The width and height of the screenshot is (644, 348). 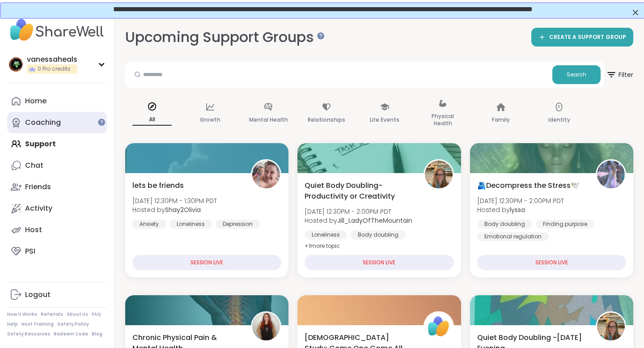 What do you see at coordinates (576, 75) in the screenshot?
I see `button: Search` at bounding box center [576, 75].